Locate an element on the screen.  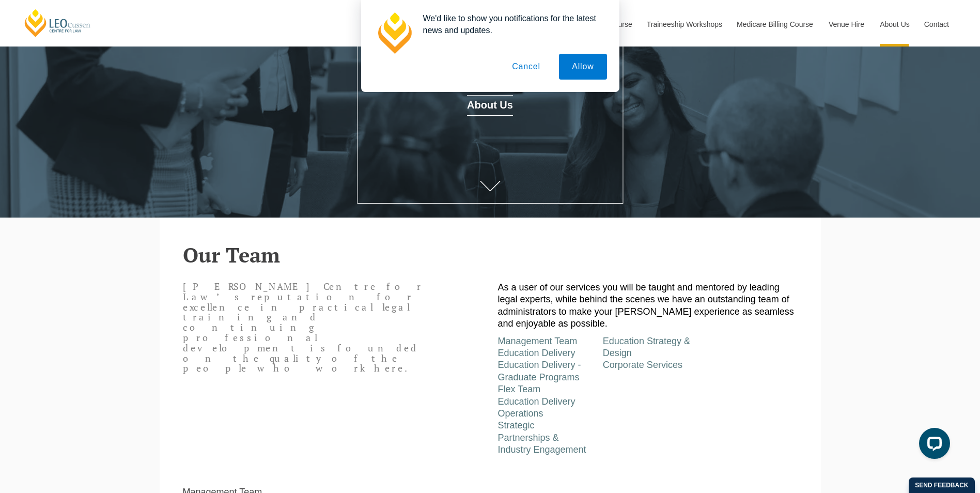
button: Allow is located at coordinates (583, 67).